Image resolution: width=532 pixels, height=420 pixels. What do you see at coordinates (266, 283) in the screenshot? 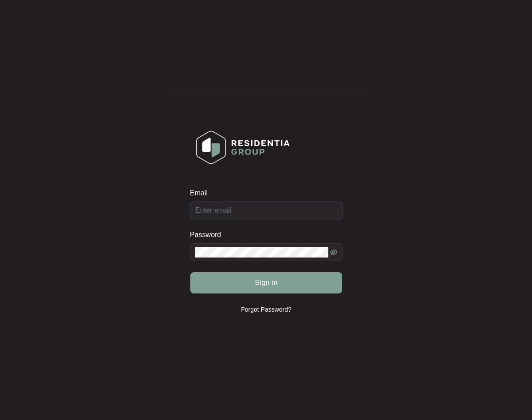
I see `button: Sign in` at bounding box center [266, 283].